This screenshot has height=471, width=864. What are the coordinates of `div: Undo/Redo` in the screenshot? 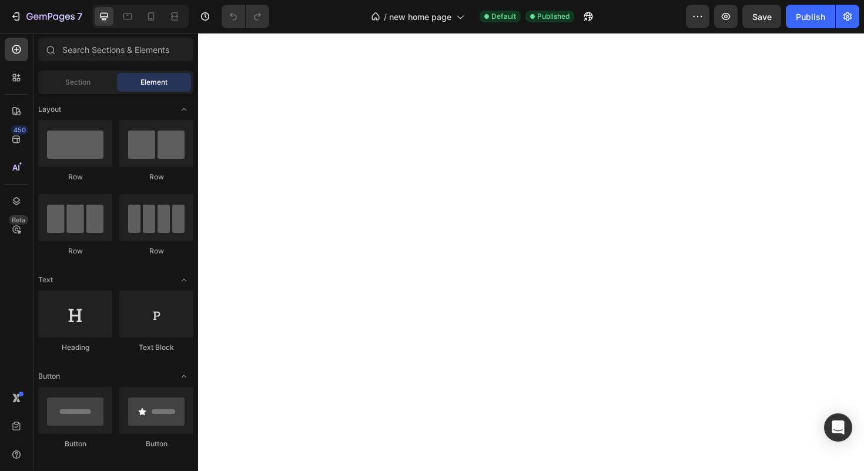 It's located at (245, 16).